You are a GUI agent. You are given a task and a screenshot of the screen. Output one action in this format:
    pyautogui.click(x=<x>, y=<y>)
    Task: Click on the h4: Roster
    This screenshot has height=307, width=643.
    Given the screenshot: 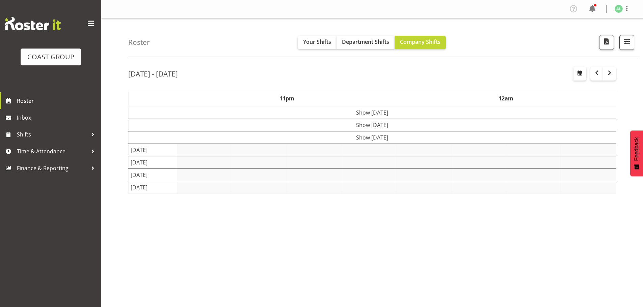 What is the action you would take?
    pyautogui.click(x=139, y=42)
    